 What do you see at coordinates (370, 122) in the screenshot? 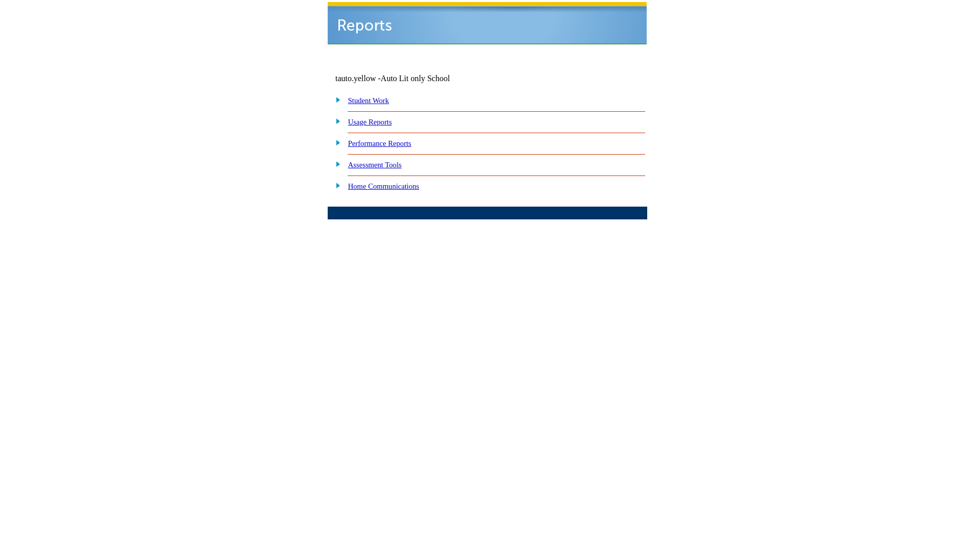
I see `a: Usage Reports` at bounding box center [370, 122].